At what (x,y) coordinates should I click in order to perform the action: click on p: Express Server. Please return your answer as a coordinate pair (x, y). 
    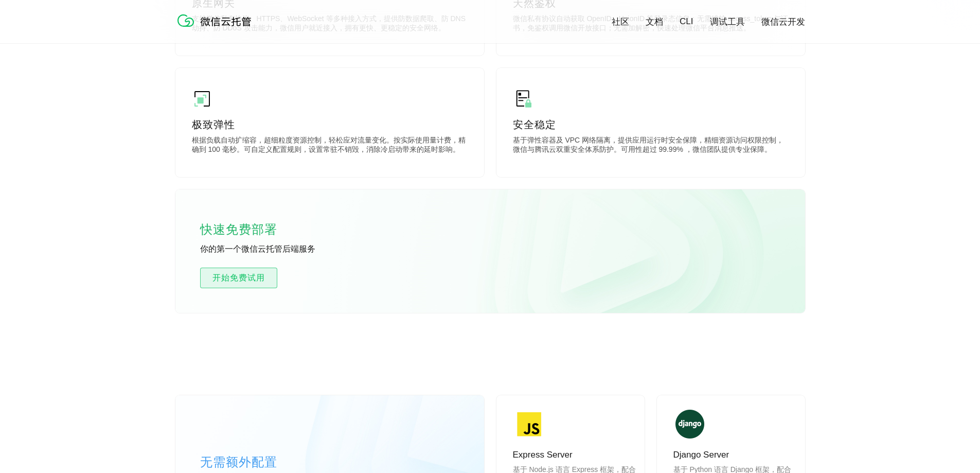
    Looking at the image, I should click on (575, 455).